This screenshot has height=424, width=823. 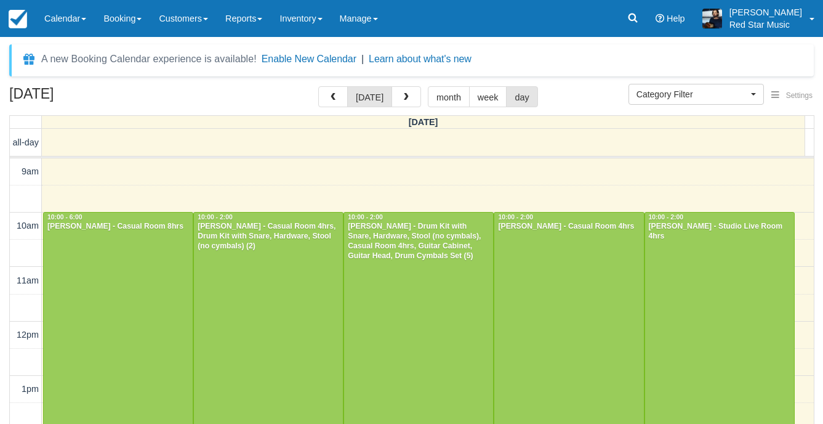 I want to click on i: Help, so click(x=660, y=18).